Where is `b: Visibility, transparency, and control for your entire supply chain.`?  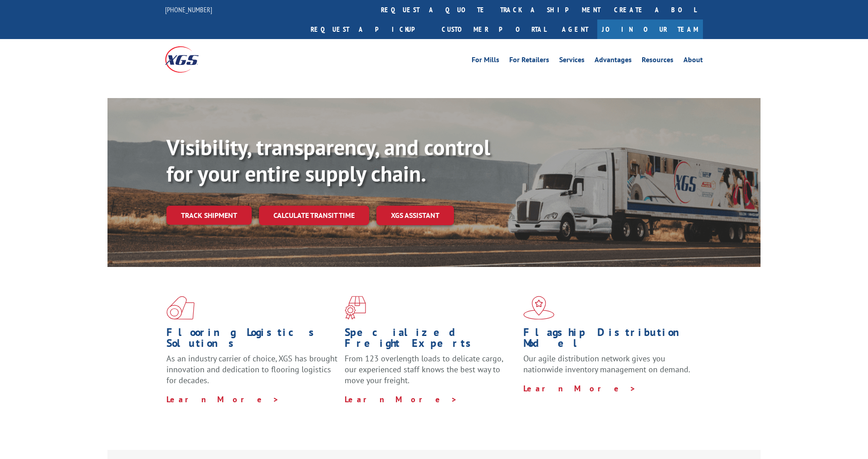
b: Visibility, transparency, and control for your entire supply chain. is located at coordinates (329, 160).